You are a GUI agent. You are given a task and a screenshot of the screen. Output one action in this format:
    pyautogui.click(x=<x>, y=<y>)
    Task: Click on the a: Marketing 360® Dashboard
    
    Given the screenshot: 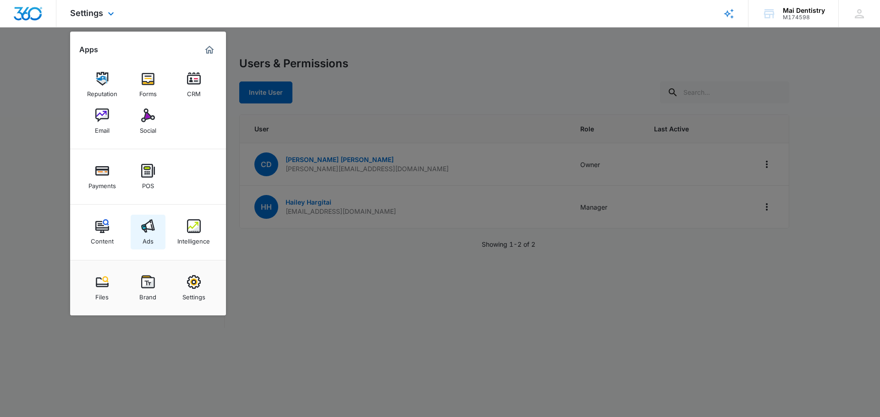 What is the action you would take?
    pyautogui.click(x=209, y=50)
    